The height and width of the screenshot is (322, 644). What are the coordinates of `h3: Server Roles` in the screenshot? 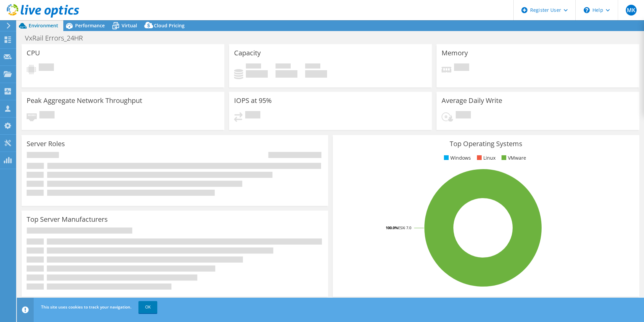 It's located at (46, 144).